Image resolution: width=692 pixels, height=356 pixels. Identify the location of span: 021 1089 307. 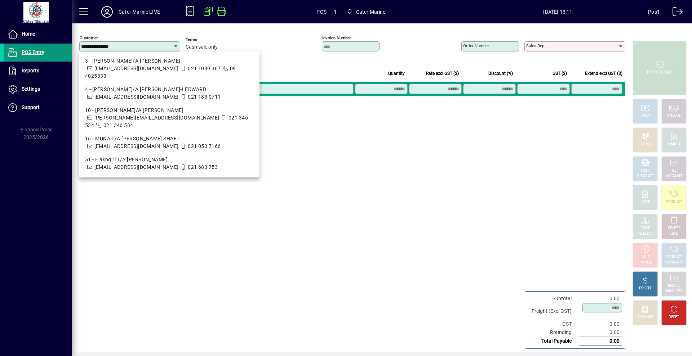
(204, 68).